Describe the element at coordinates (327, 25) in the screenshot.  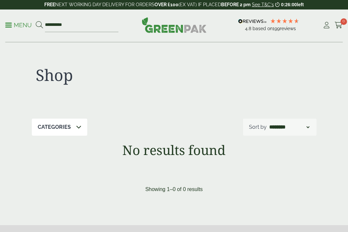
I see `i: My Account` at that location.